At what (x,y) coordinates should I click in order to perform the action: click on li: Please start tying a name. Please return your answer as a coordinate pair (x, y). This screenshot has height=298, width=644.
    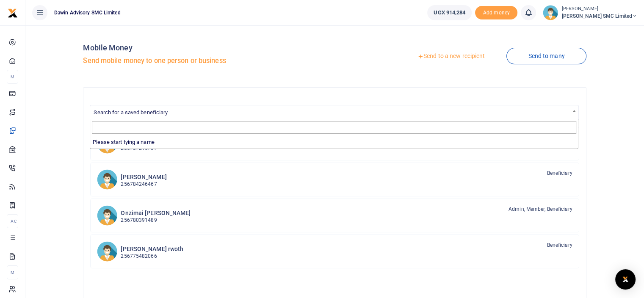
    Looking at the image, I should click on (334, 142).